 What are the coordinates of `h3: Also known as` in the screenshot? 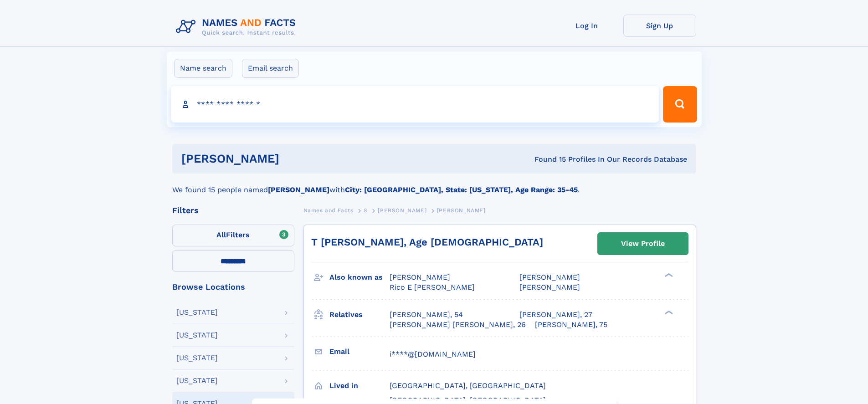 It's located at (359, 278).